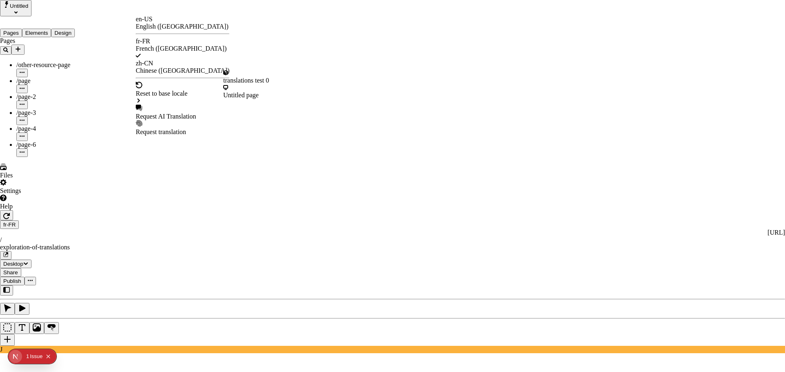 The height and width of the screenshot is (372, 785). I want to click on div: en-US, so click(182, 19).